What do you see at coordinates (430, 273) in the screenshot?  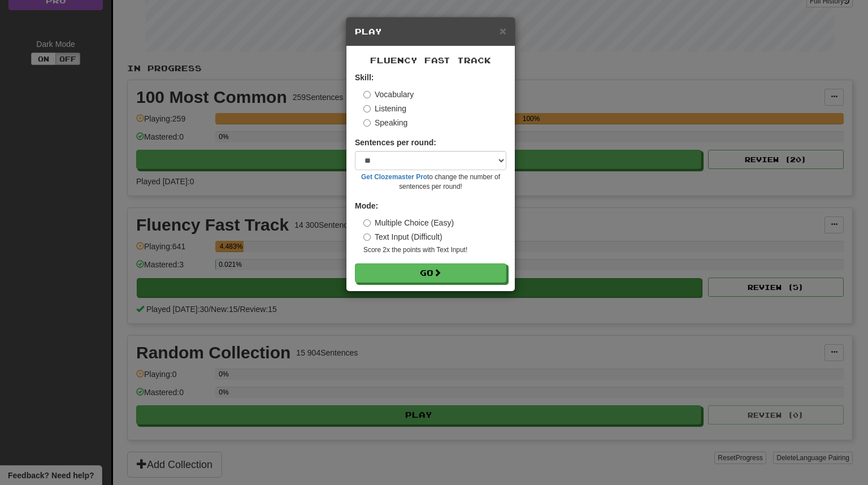 I see `button: Go` at bounding box center [430, 273].